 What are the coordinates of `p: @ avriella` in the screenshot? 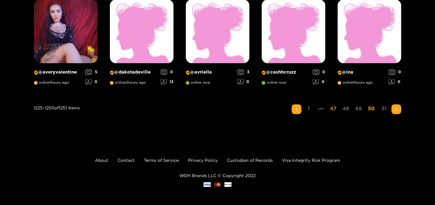 It's located at (210, 72).